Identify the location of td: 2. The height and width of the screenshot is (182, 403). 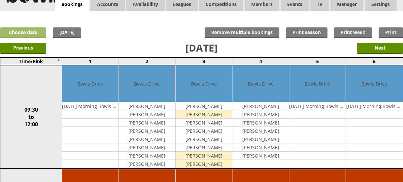
(147, 61).